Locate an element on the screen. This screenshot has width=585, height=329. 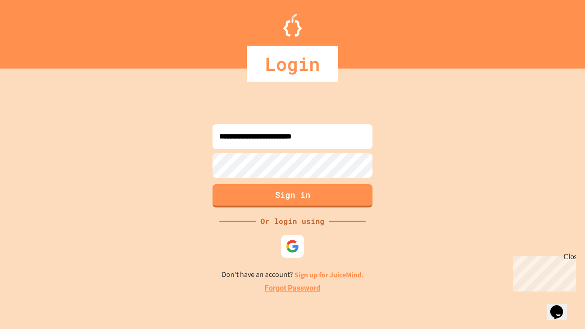
a: Forgot Password is located at coordinates (292, 288).